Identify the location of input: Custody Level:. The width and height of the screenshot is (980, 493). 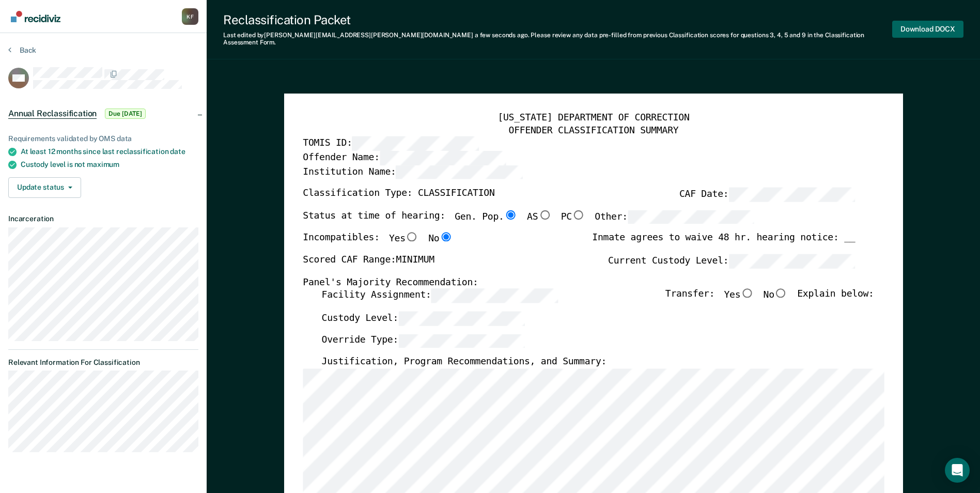
(461, 318).